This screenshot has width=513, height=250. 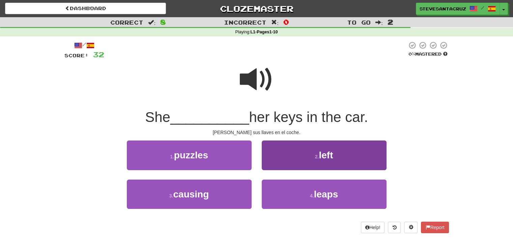 What do you see at coordinates (157, 117) in the screenshot?
I see `span: She` at bounding box center [157, 117].